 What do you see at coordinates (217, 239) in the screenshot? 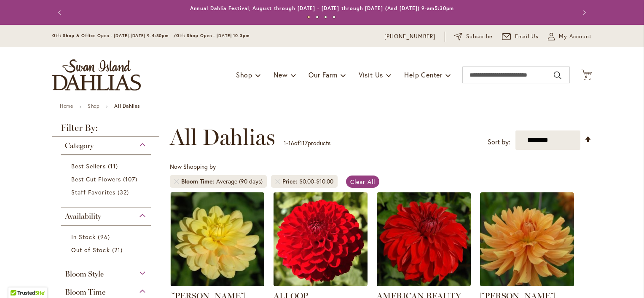
I see `img: AHOY MATEY` at bounding box center [217, 239].